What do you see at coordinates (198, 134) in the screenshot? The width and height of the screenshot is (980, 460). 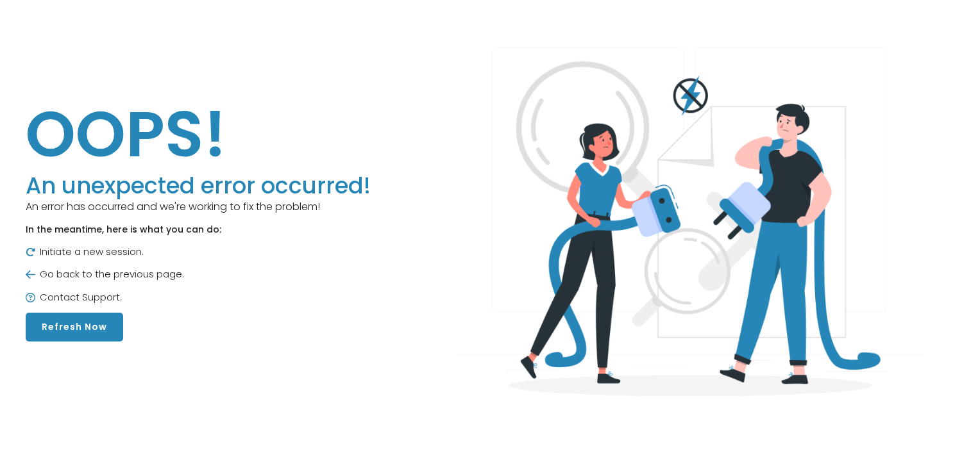 I see `h1: OOPS!` at bounding box center [198, 134].